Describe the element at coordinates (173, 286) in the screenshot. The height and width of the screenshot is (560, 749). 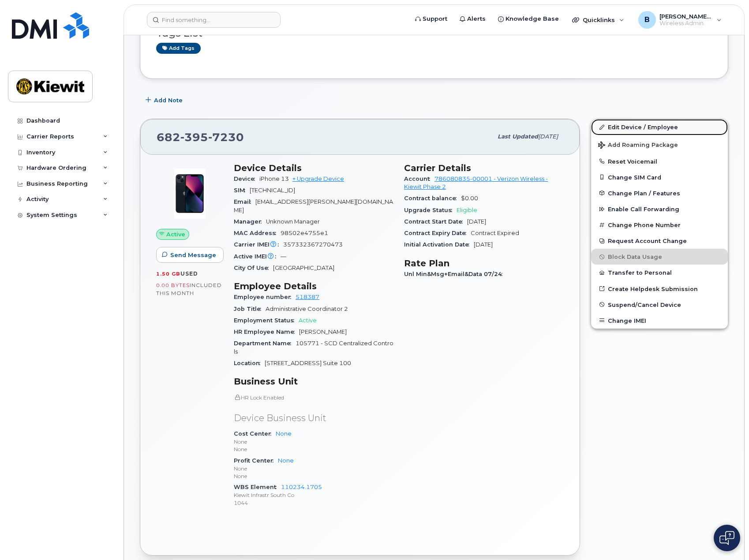
I see `span: 0.00 Bytes` at that location.